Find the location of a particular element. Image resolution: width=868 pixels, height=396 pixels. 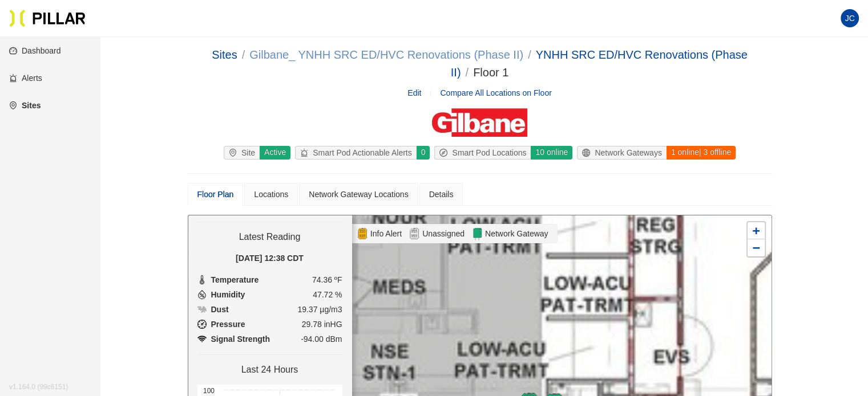

img: Network Gateway is located at coordinates (477, 234).